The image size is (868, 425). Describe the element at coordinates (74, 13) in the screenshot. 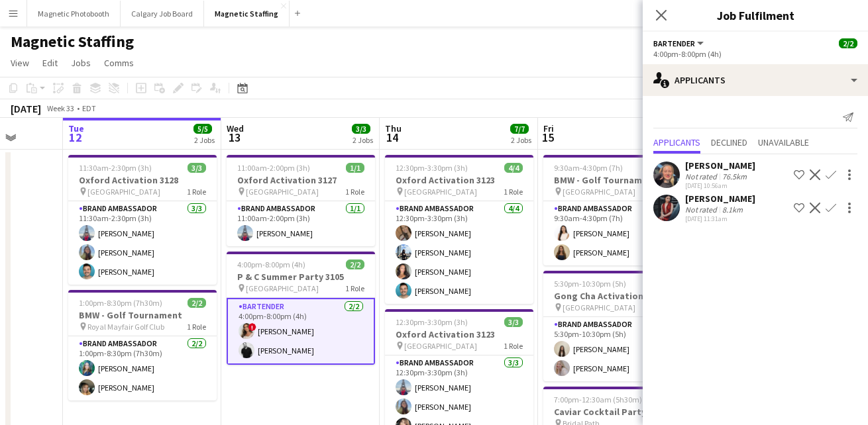

I see `button: Magnetic Photobooth` at that location.